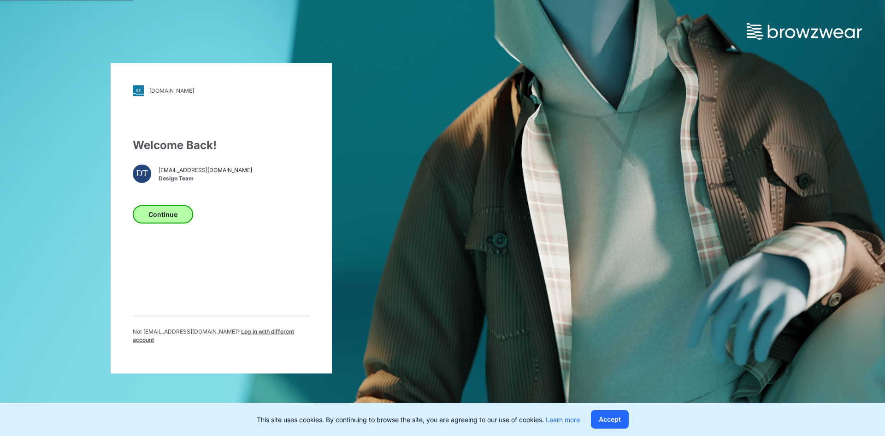  I want to click on a: Learn more, so click(563, 419).